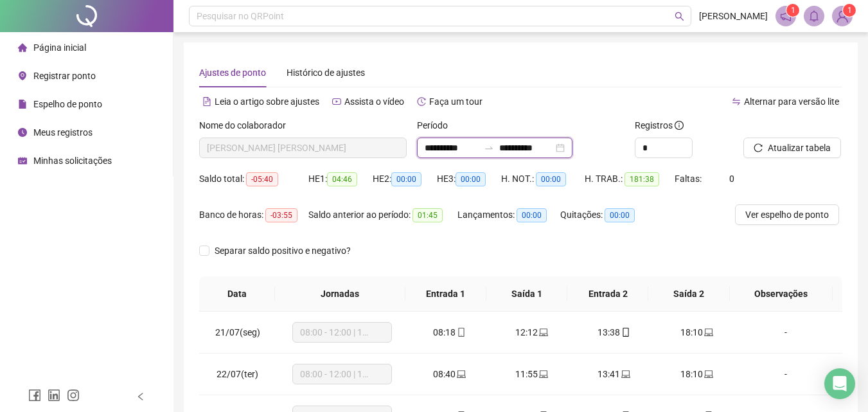 This screenshot has width=868, height=412. Describe the element at coordinates (342, 179) in the screenshot. I see `span: 04:46` at that location.